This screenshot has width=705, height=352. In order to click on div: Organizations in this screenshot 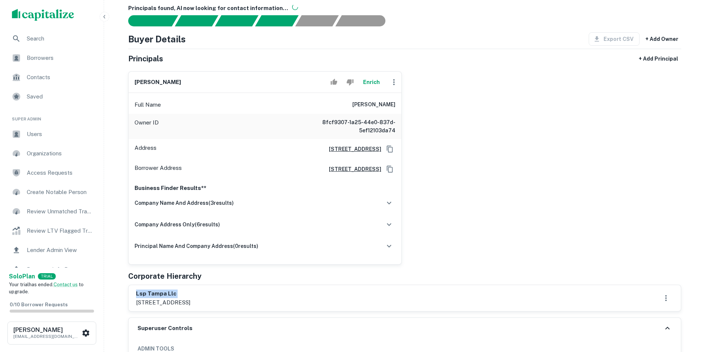, I will do `click(52, 153)`.